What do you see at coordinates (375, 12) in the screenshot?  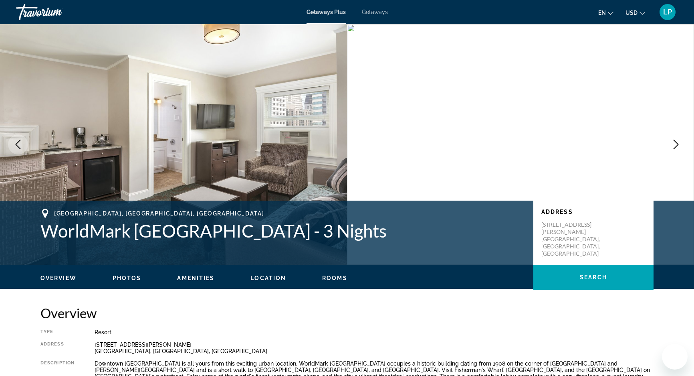 I see `a: Getaways` at bounding box center [375, 12].